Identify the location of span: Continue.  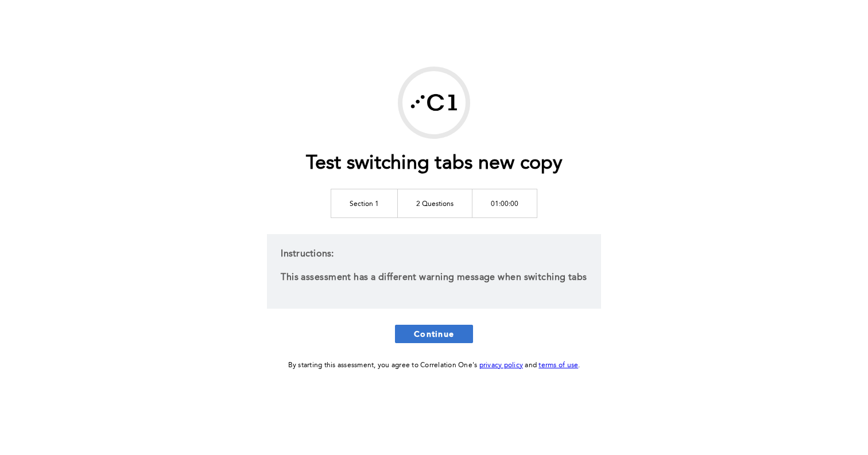
(434, 333).